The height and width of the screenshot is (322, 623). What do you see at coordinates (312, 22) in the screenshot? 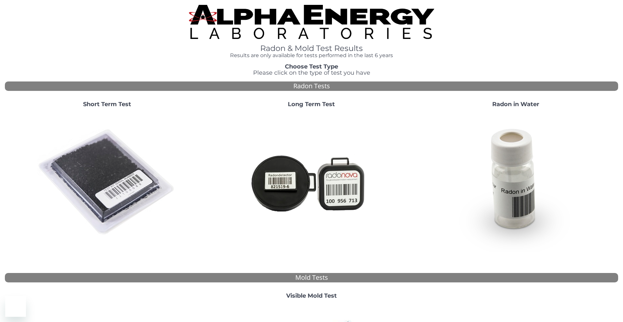
I see `img: TightCrop.jpg` at bounding box center [312, 22].